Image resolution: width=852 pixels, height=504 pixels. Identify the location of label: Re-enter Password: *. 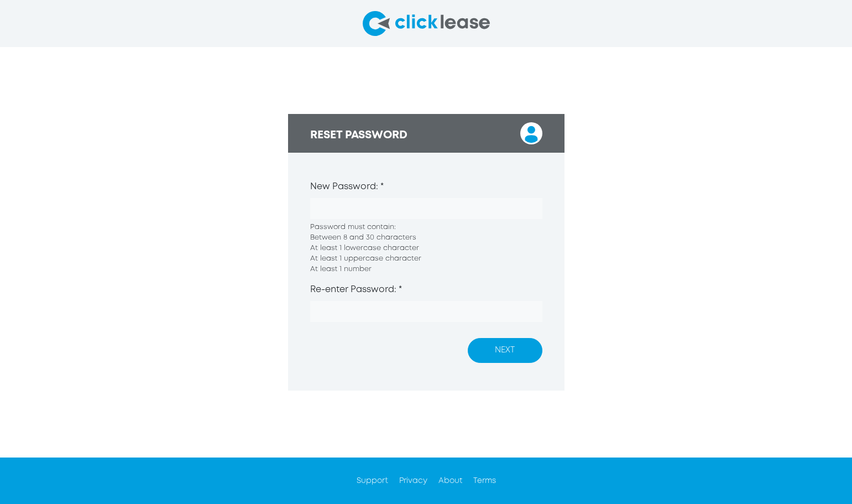
(356, 290).